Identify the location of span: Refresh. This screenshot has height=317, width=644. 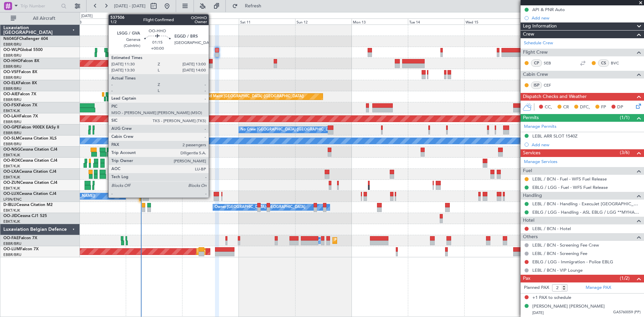
(253, 6).